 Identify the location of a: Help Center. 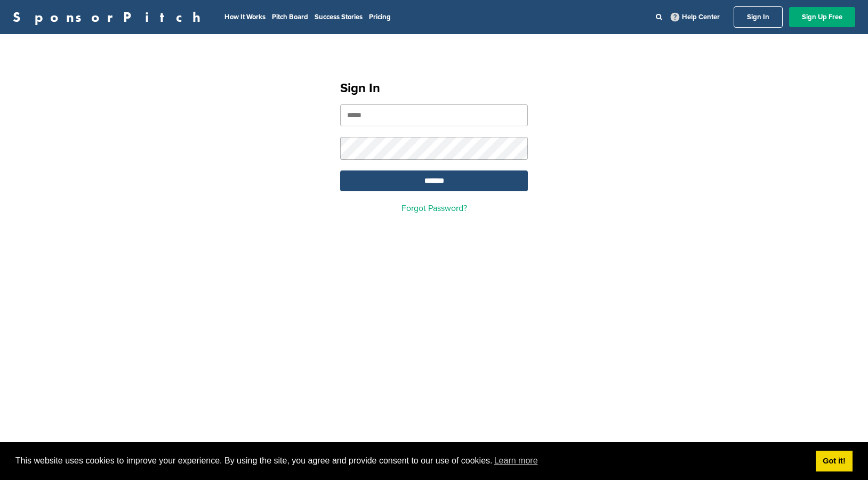
(695, 17).